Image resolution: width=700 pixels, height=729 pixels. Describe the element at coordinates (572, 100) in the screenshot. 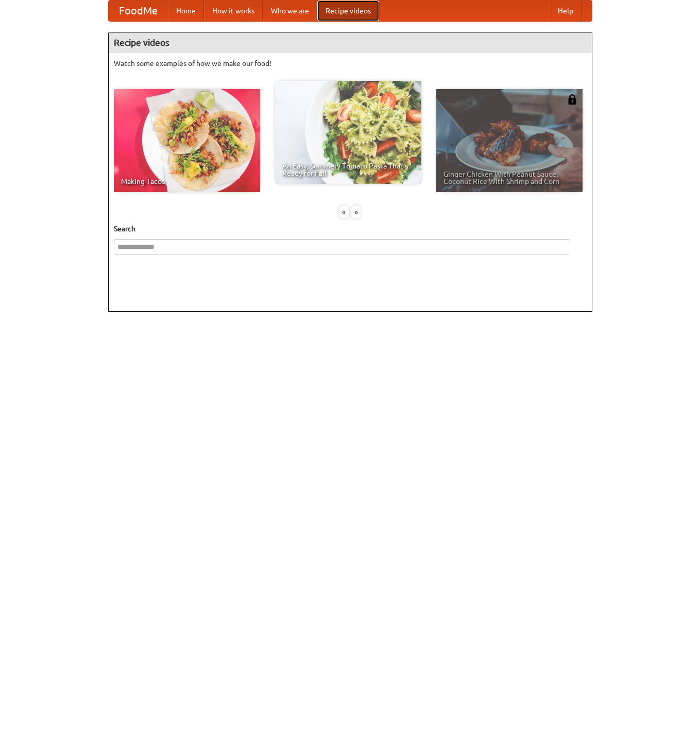

I see `img: 483408.png` at that location.